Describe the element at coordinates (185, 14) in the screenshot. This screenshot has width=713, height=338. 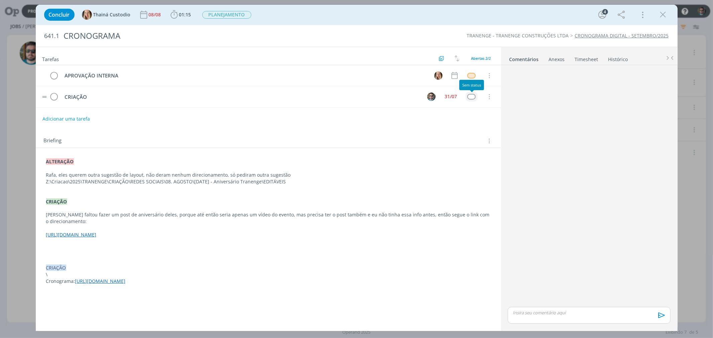
I see `span: 01:15` at that location.